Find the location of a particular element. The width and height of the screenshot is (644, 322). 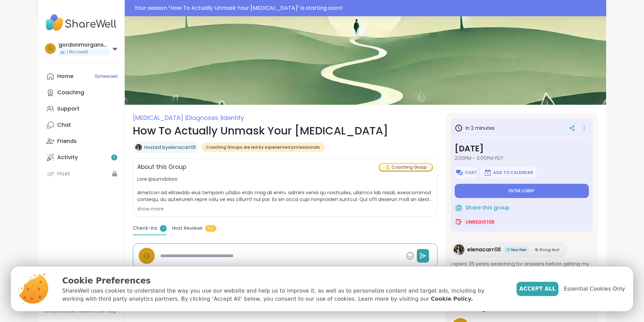

div: gordonmorgans37 is located at coordinates (84, 45).